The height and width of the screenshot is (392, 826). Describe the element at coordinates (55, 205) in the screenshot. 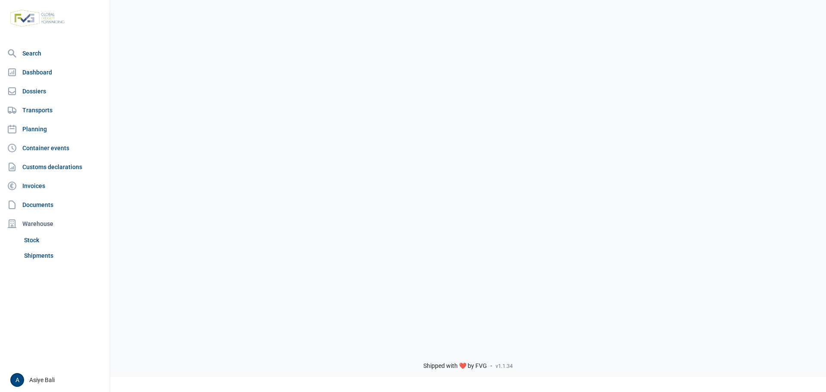

I see `a: Documents` at that location.